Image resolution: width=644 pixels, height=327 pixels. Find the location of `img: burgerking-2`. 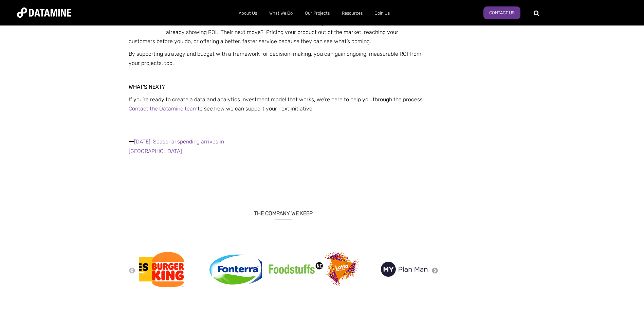

img: burgerking-2 is located at coordinates (168, 269).